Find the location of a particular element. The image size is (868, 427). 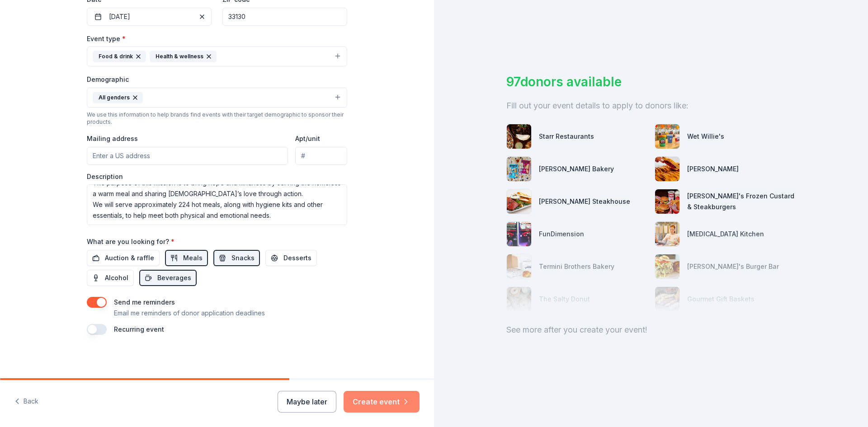

button: Create event is located at coordinates (382, 402).